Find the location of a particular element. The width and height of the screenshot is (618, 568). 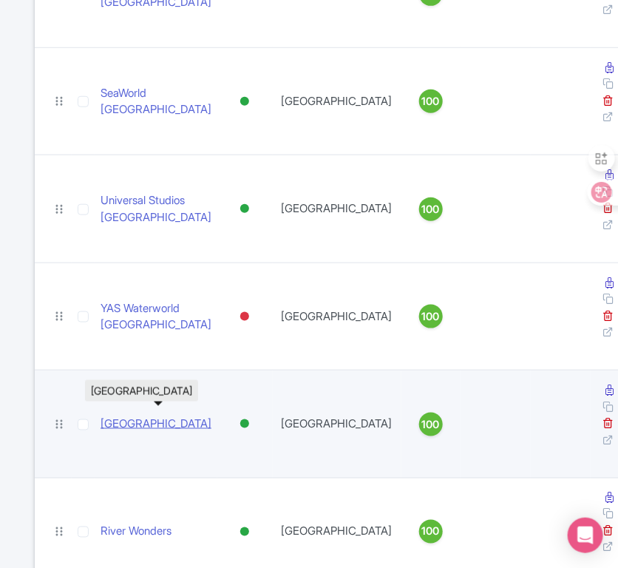

div: Open Intercom Messenger is located at coordinates (585, 535).